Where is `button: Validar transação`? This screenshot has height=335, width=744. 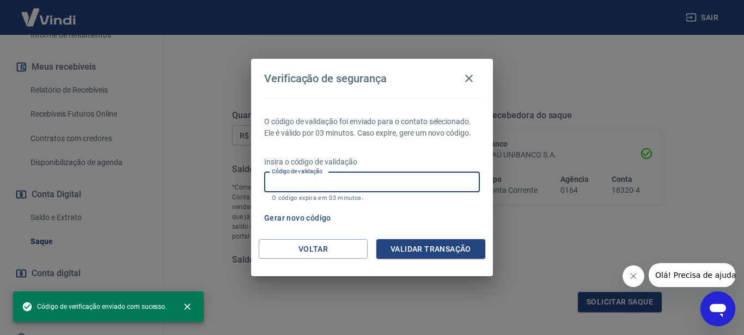
button: Validar transação is located at coordinates (431, 249).